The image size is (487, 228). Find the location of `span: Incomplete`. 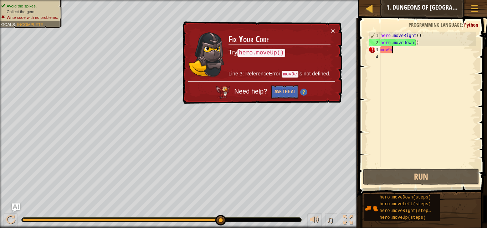

span: Incomplete is located at coordinates (30, 24).